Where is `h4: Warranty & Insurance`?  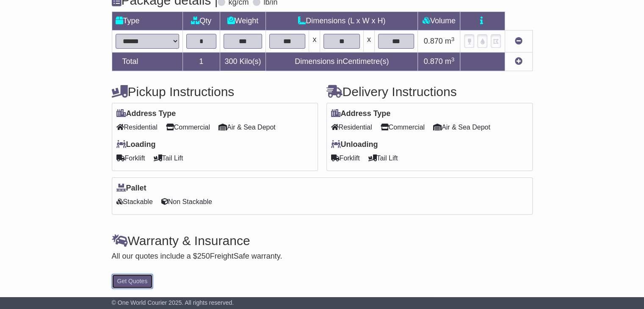
h4: Warranty & Insurance is located at coordinates (322, 240).